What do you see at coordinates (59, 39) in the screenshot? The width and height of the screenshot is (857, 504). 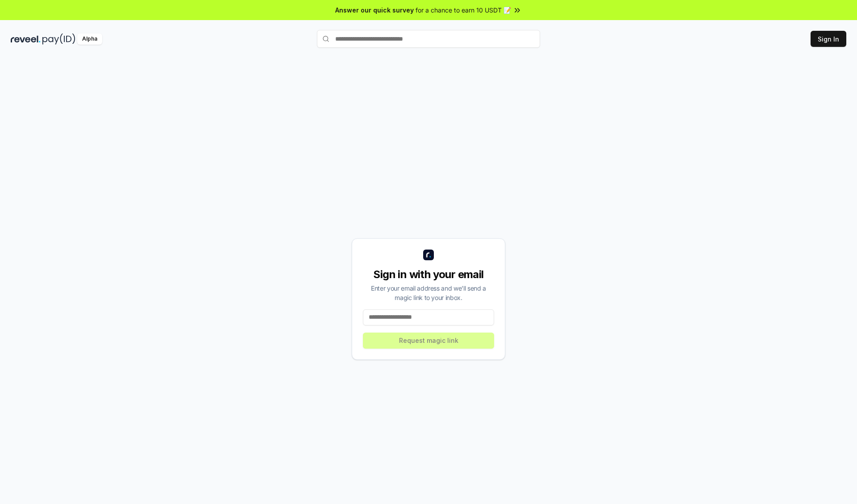 I see `img: pay_id` at bounding box center [59, 39].